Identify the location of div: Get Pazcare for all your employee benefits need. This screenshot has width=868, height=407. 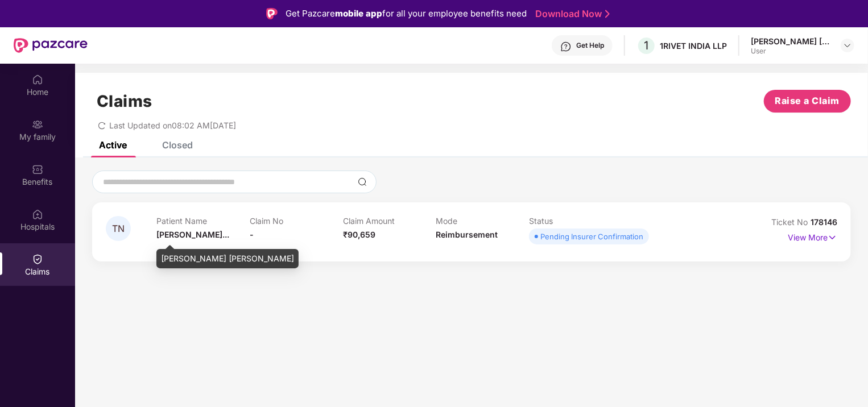
(406, 14).